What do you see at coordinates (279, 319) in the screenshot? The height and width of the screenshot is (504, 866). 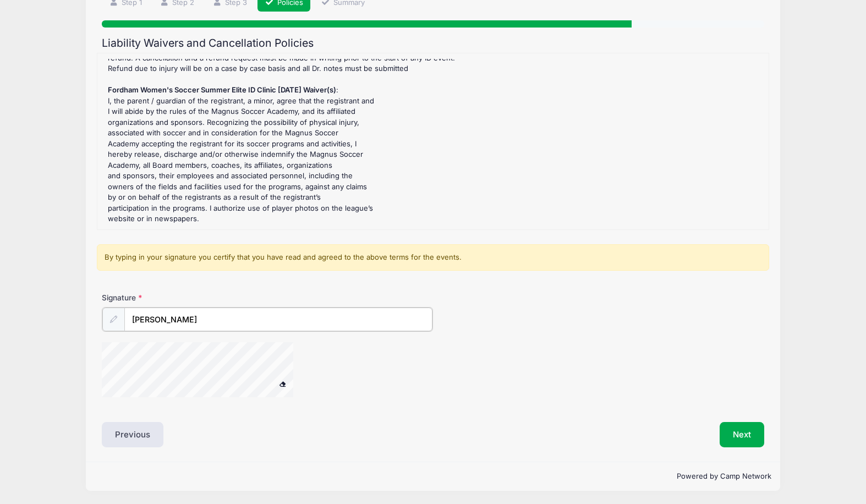 I see `input: Enter first and last name` at bounding box center [279, 319].